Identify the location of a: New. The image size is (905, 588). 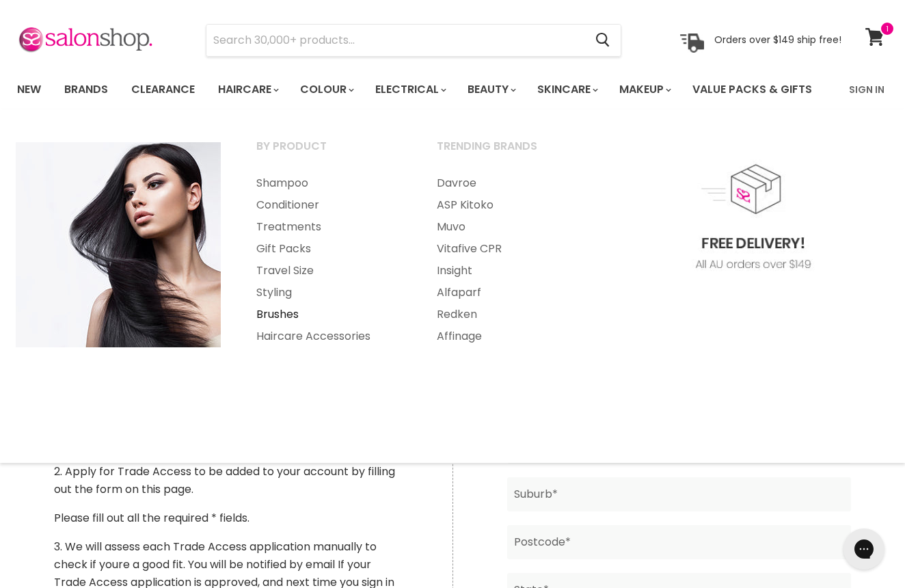
(29, 90).